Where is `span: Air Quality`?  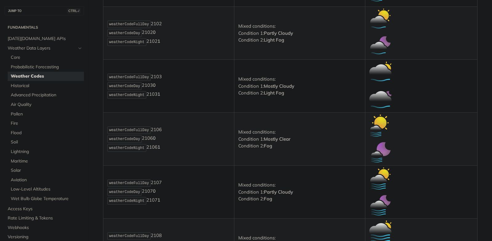
span: Air Quality is located at coordinates (46, 105).